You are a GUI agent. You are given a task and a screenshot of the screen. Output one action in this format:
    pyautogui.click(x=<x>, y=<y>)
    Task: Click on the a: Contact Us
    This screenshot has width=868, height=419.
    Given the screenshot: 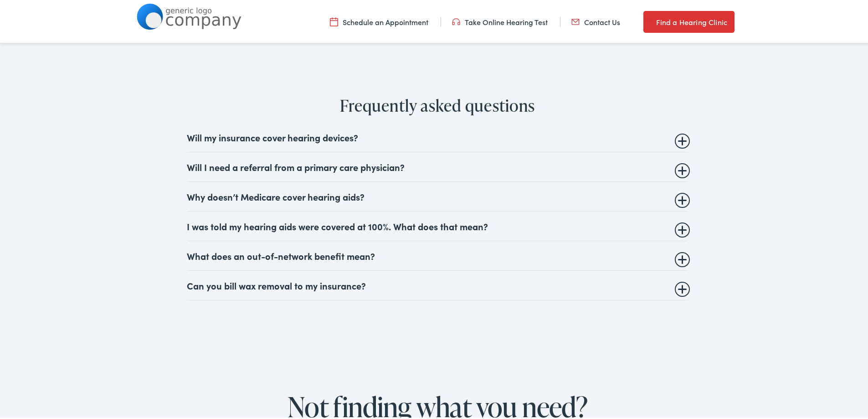 What is the action you would take?
    pyautogui.click(x=596, y=20)
    